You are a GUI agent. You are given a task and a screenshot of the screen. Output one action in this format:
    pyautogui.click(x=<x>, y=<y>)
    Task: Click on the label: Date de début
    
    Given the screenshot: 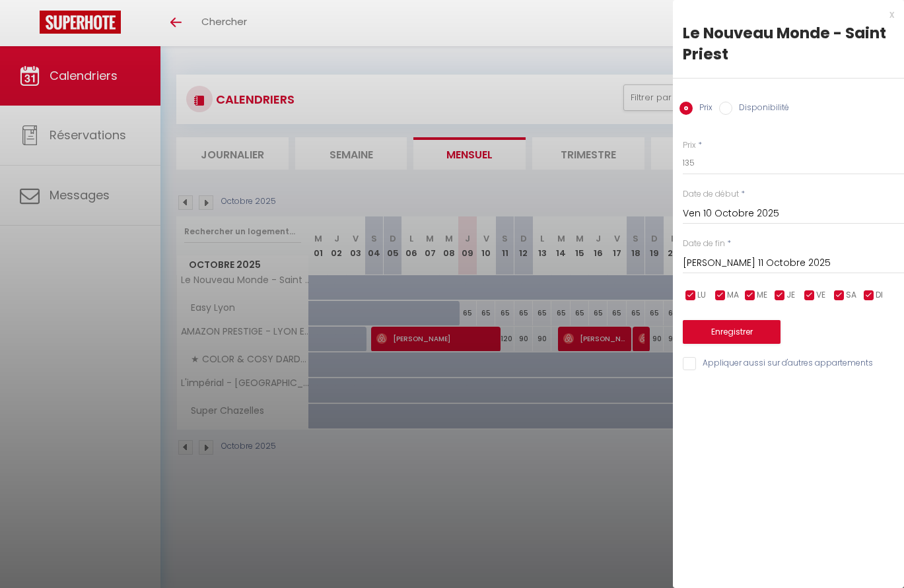 What is the action you would take?
    pyautogui.click(x=710, y=194)
    